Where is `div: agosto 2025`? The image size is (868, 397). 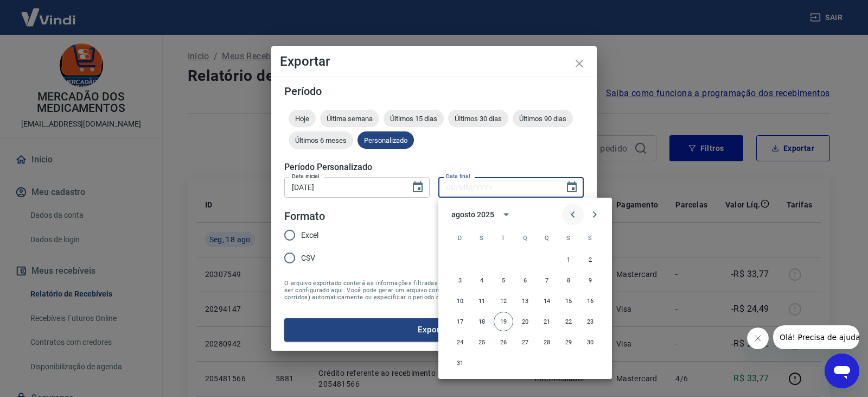 div: agosto 2025 is located at coordinates (473, 215).